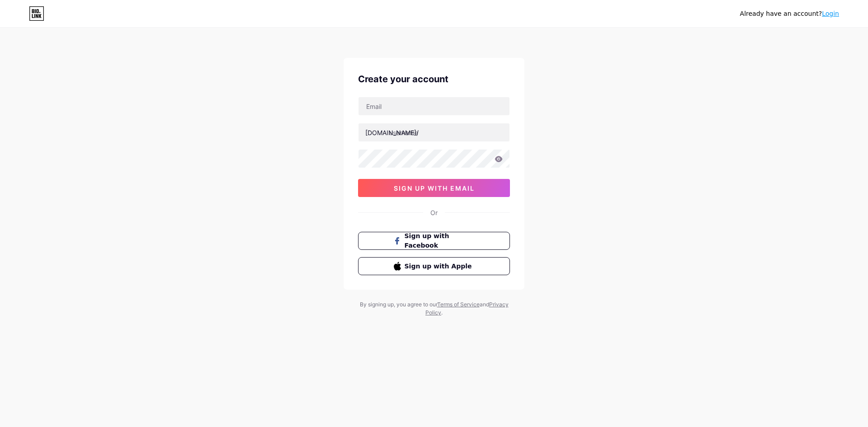 This screenshot has height=427, width=868. Describe the element at coordinates (434, 266) in the screenshot. I see `button: Sign up with Apple` at that location.